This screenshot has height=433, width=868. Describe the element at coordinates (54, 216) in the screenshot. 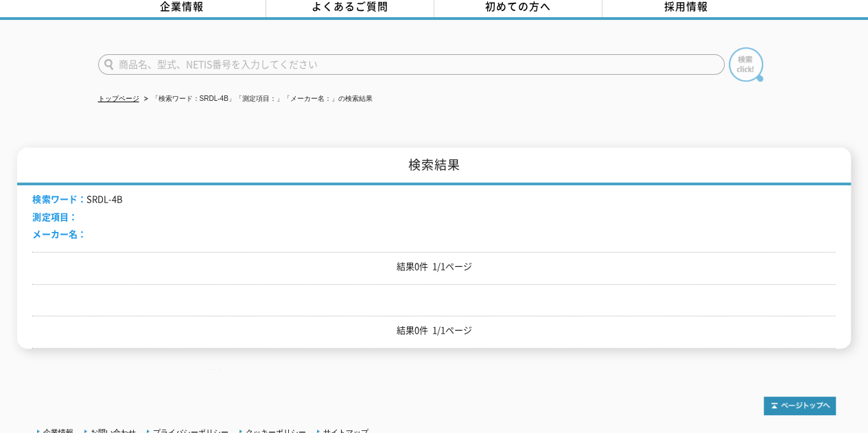

I see `span: 測定項目：` at that location.